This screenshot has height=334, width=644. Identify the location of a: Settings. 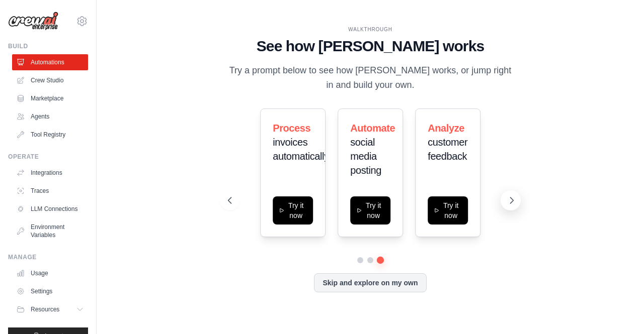
(50, 292).